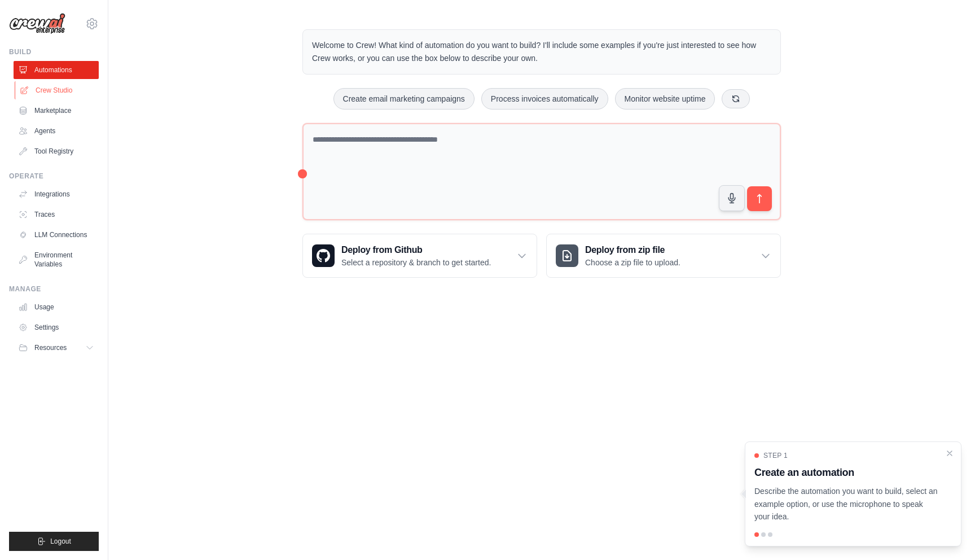  I want to click on p: Select a repository & branch to get started., so click(416, 262).